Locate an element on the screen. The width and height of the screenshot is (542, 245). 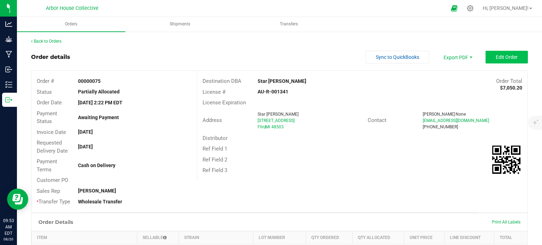
span: Ref Field 3 is located at coordinates (215, 171).